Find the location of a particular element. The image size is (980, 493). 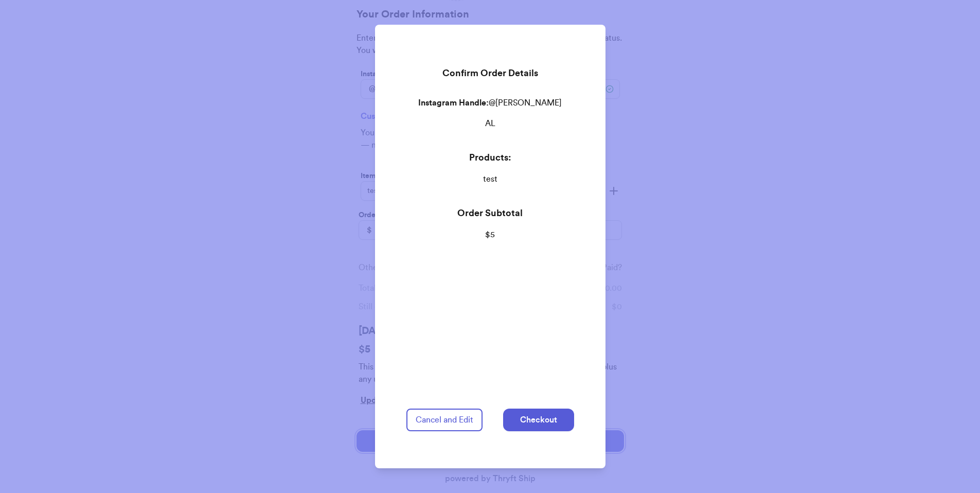

p: $ 5 is located at coordinates (490, 235).